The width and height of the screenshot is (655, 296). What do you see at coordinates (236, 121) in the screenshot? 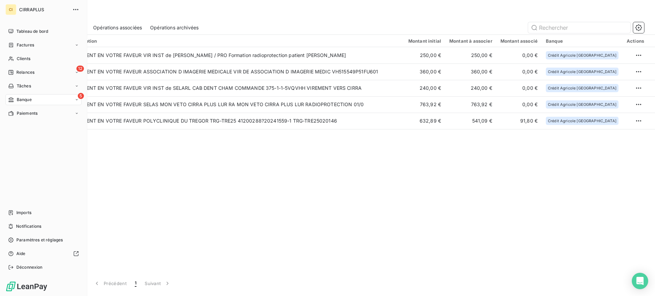
I see `td: VIREMENT EN VOTRE FAVEUR POLYCLINIQUE DU TREGOR TRG-TRE25 41200288?20241559-1 TRG-TRE25020146` at bounding box center [236, 121].